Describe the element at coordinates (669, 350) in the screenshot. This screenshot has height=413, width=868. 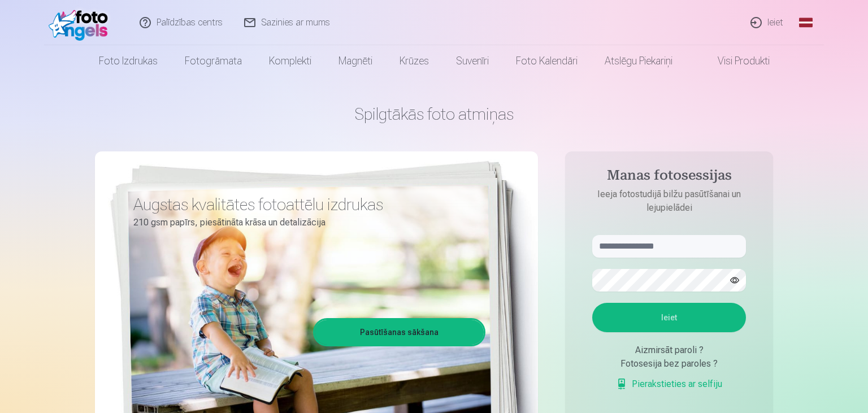
I see `div: Aizmirsāt paroli ?` at that location.